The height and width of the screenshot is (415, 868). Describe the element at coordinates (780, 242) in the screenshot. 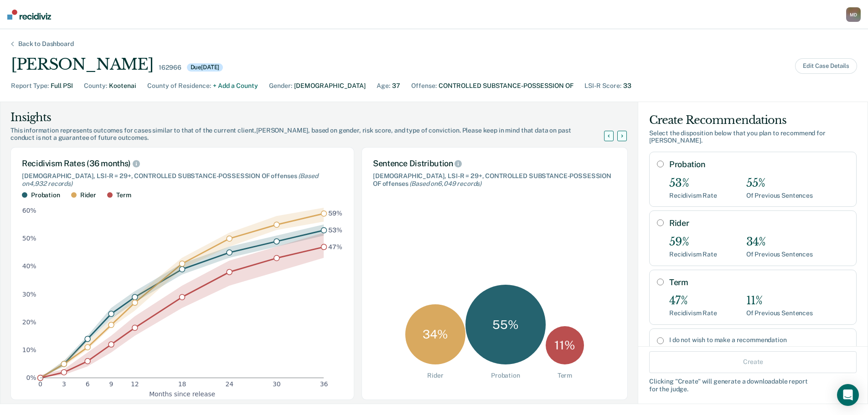

I see `div: 34%` at that location.